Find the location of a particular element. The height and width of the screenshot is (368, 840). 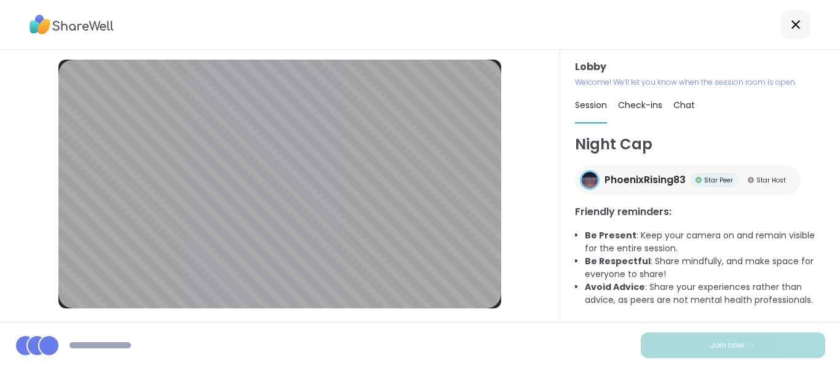

span: Star Host is located at coordinates (771, 180).